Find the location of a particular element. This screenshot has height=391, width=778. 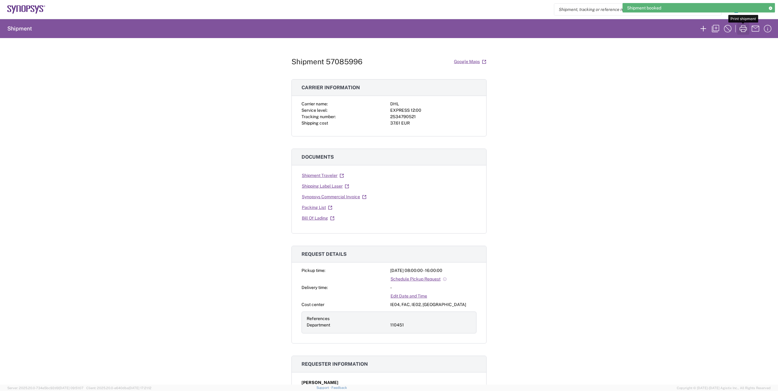

span: Server: 2025.20.0-734e5bc92d9 is located at coordinates (45, 388).